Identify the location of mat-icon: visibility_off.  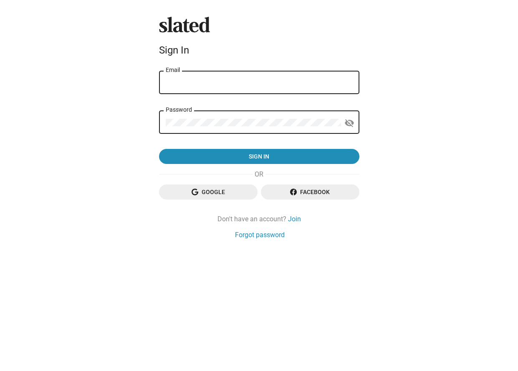
(350, 123).